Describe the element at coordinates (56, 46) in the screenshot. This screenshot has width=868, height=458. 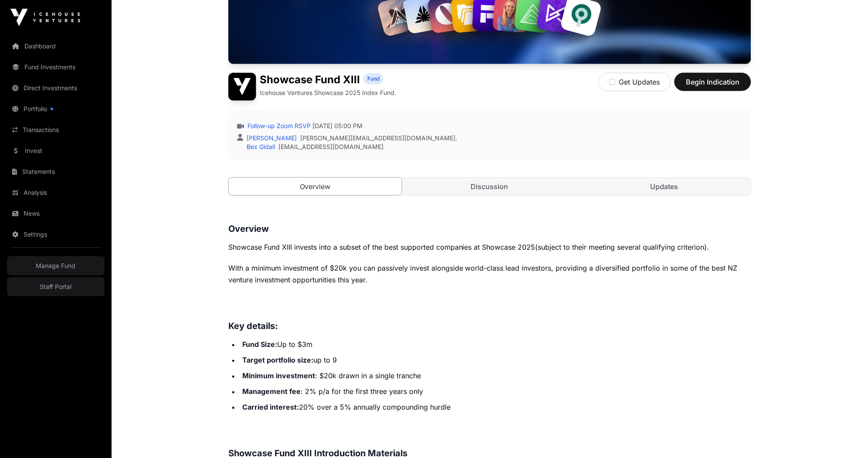
I see `a: Dashboard` at that location.